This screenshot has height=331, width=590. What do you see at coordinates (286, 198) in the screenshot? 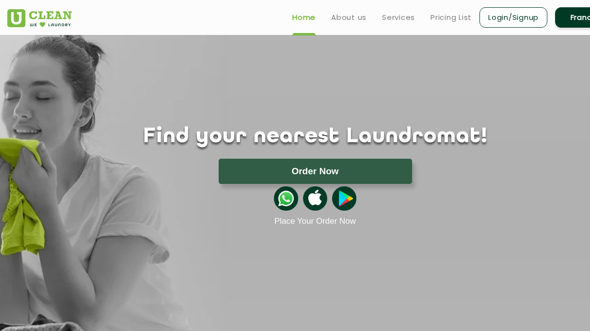
I see `img: whatsappicon.png` at bounding box center [286, 198].